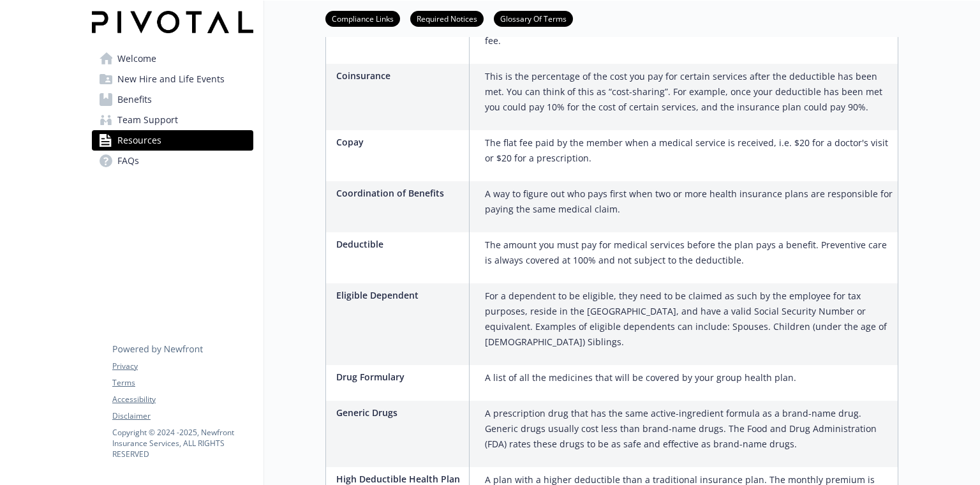 The height and width of the screenshot is (485, 980). What do you see at coordinates (182, 442) in the screenshot?
I see `p: Copyright © 2024 - 2025 , Newfront Insurance Services, ALL RIGHTS RESERVED` at bounding box center [182, 442].